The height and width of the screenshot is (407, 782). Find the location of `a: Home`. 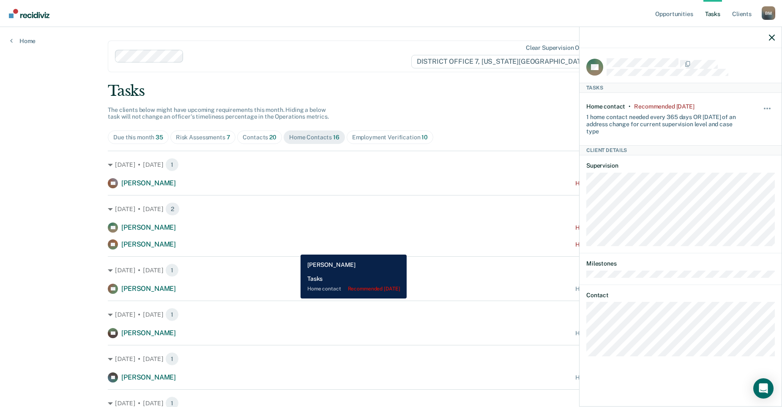

a: Home is located at coordinates (23, 41).